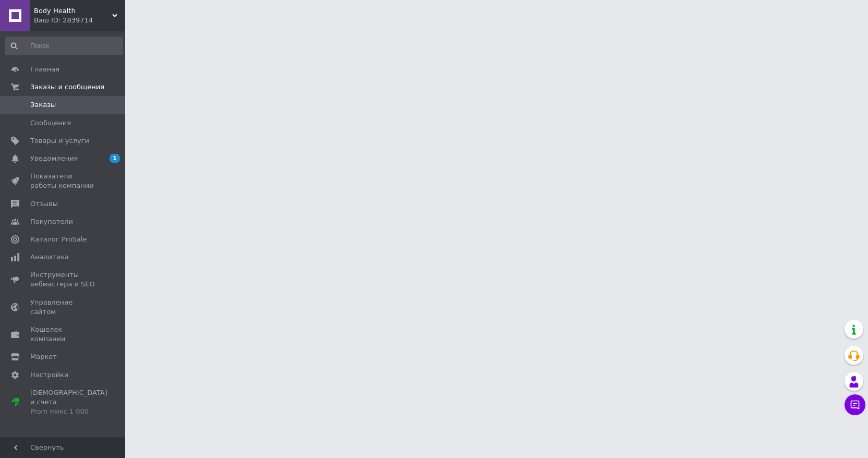  I want to click on span: Уведомления, so click(54, 159).